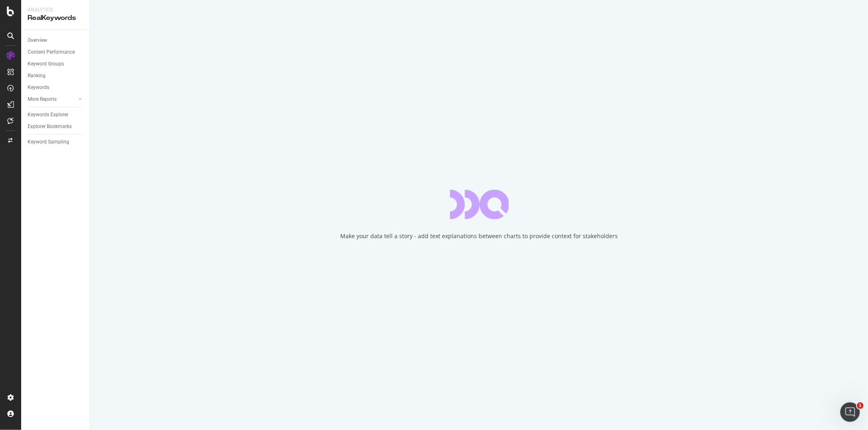 This screenshot has height=430, width=868. What do you see at coordinates (56, 41) in the screenshot?
I see `a: Overview` at bounding box center [56, 41].